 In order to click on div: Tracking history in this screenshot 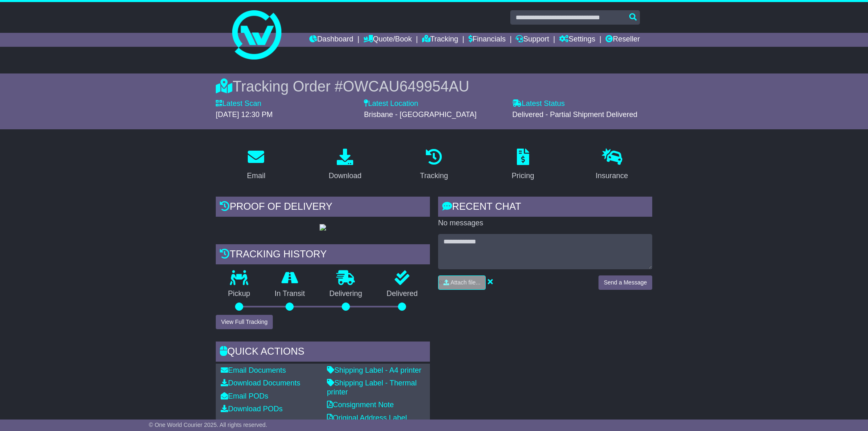, I will do `click(323, 255)`.